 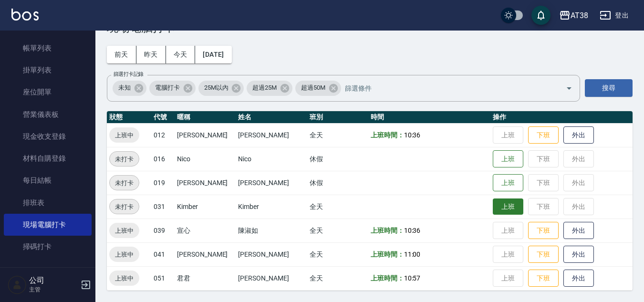 What do you see at coordinates (129, 89) in the screenshot?
I see `div: 未知` at bounding box center [129, 89].